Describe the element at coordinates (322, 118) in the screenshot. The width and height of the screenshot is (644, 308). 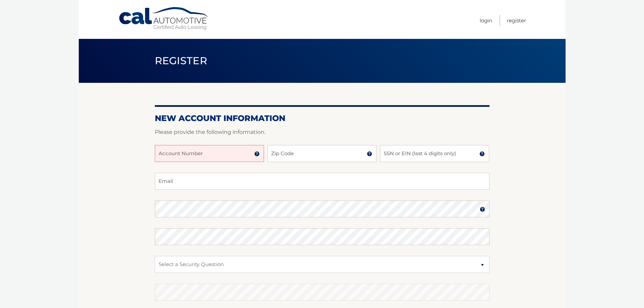
I see `h2: New Account Information` at that location.